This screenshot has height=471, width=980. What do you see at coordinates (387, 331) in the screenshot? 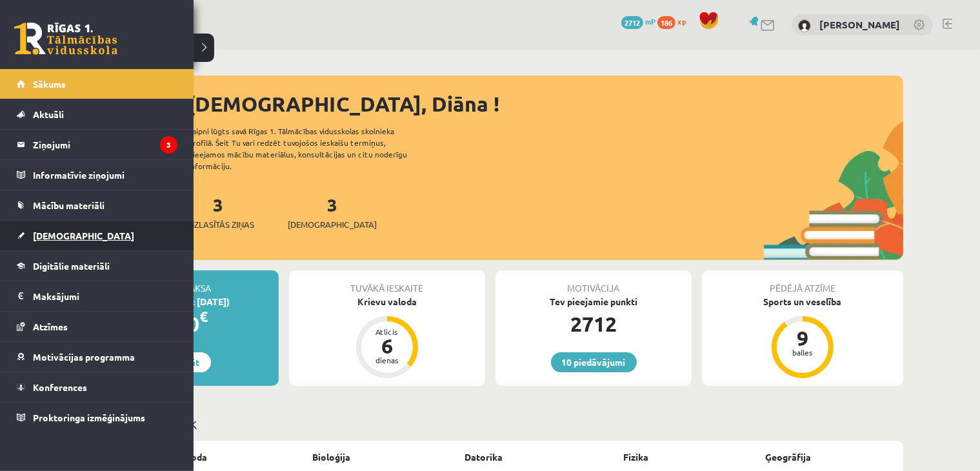
I see `div: Atlicis` at bounding box center [387, 331].